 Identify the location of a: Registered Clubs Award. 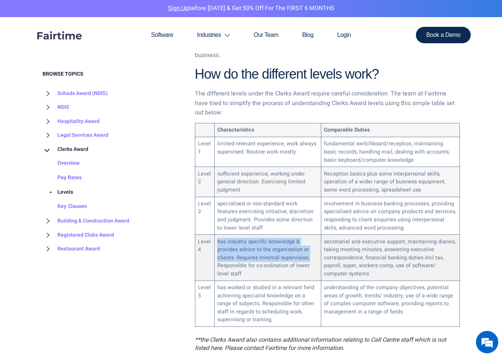
(78, 235).